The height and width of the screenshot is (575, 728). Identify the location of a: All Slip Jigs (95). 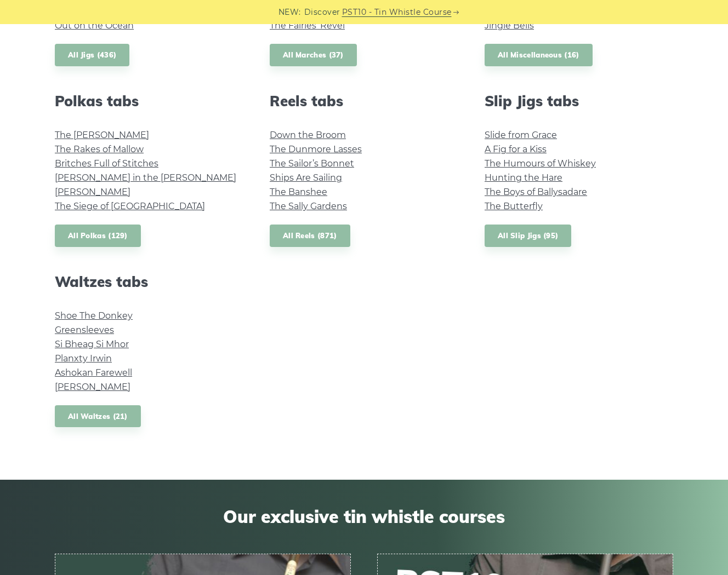
(528, 236).